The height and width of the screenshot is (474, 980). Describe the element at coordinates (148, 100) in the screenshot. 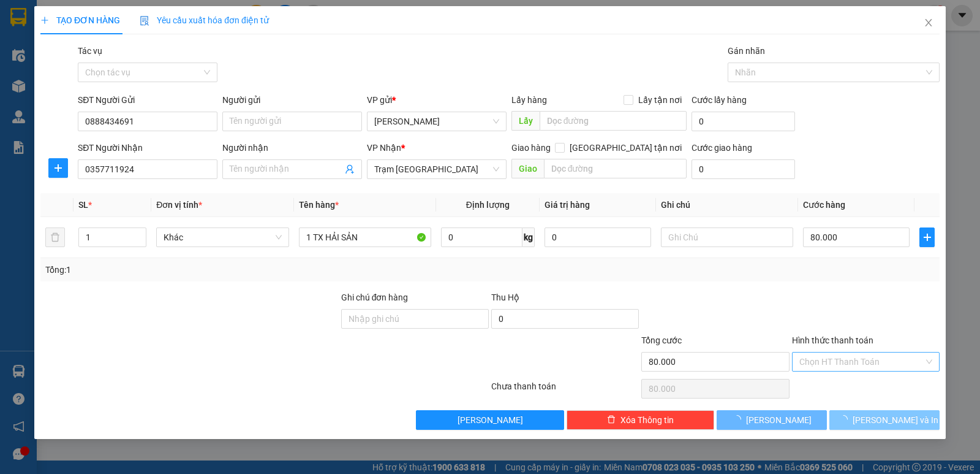

I see `div: SĐT Người Gửi` at that location.